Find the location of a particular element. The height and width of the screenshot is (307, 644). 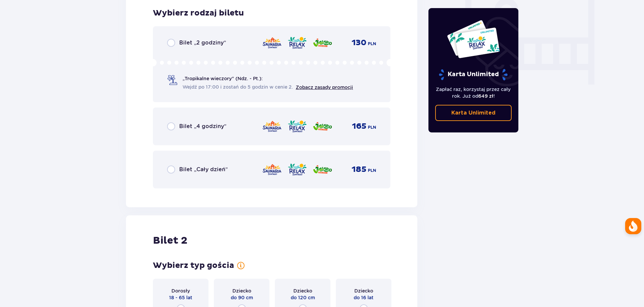

p: „Tropikalne wieczory" (Ndz. - Pt.): is located at coordinates (223, 78).